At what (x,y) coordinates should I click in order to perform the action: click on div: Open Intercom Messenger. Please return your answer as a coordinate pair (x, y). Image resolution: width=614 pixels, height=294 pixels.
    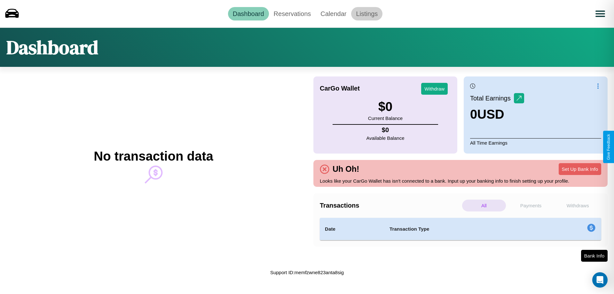
    Looking at the image, I should click on (600, 280).